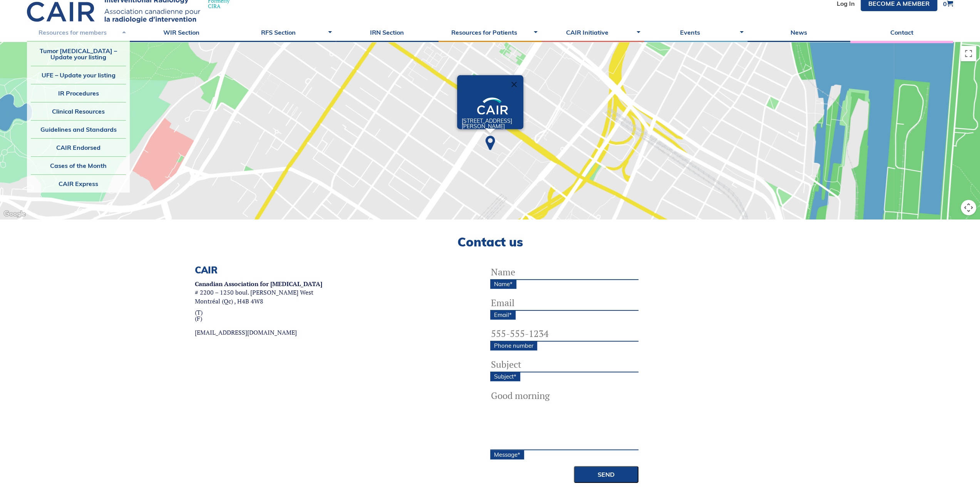 Image resolution: width=980 pixels, height=501 pixels. I want to click on label: Subject, so click(506, 376).